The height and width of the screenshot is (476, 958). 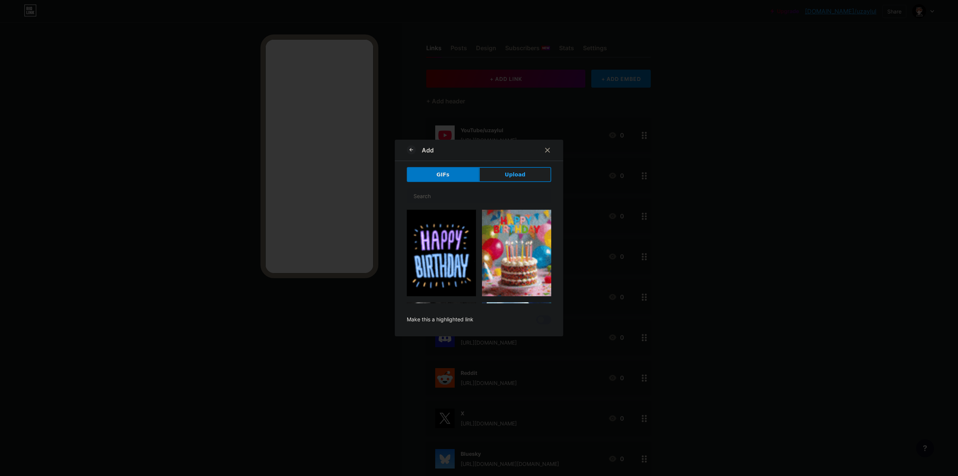 I want to click on button: GIFs, so click(x=443, y=174).